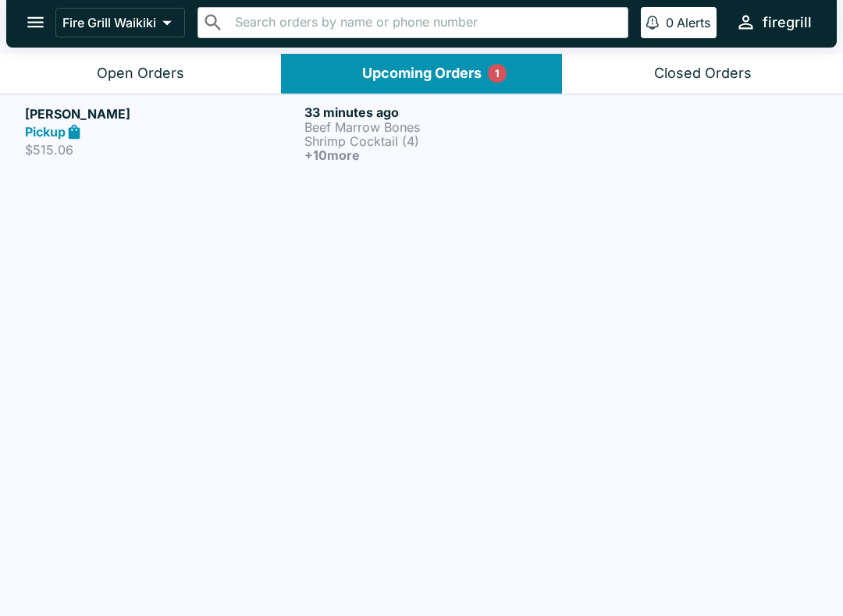 Image resolution: width=843 pixels, height=616 pixels. What do you see at coordinates (703, 74) in the screenshot?
I see `div: Closed Orders` at bounding box center [703, 74].